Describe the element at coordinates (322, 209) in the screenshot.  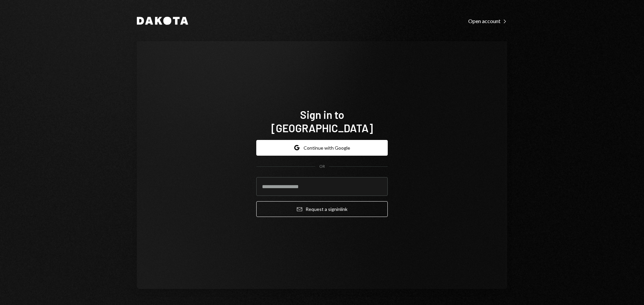
I see `button: Request a signinlink` at that location.